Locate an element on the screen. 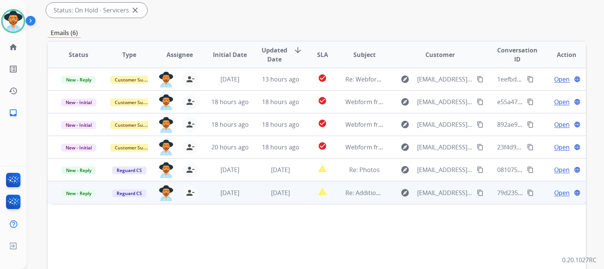  span: Status is located at coordinates (78, 55).